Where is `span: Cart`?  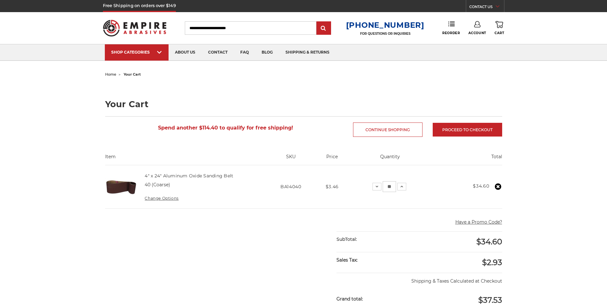 span: Cart is located at coordinates (499, 33).